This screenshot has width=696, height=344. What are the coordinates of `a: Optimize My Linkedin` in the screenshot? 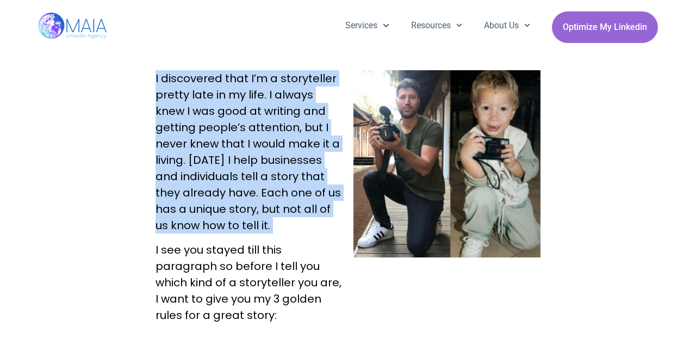 It's located at (605, 27).